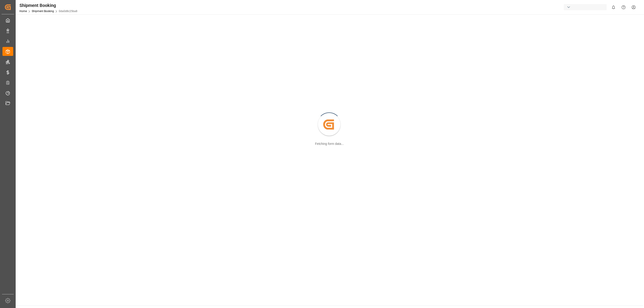 This screenshot has width=644, height=308. Describe the element at coordinates (23, 11) in the screenshot. I see `a: Home` at that location.